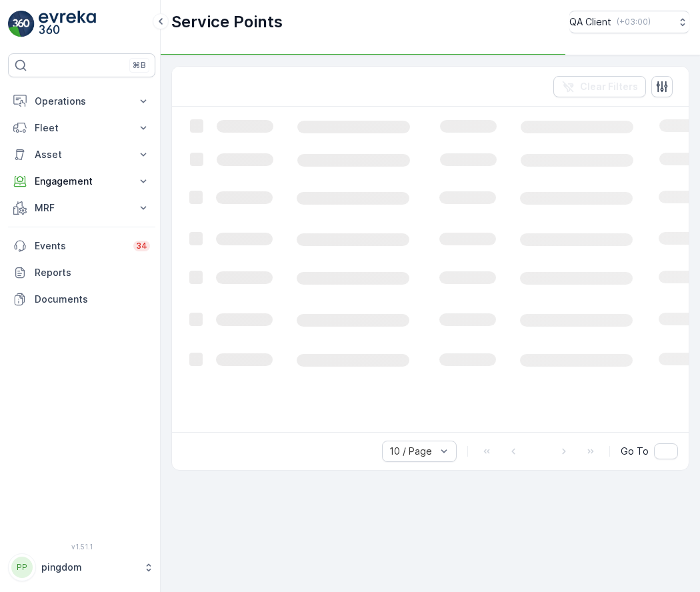 This screenshot has height=592, width=700. I want to click on img: logo_light-DOdMpM7g.png, so click(68, 24).